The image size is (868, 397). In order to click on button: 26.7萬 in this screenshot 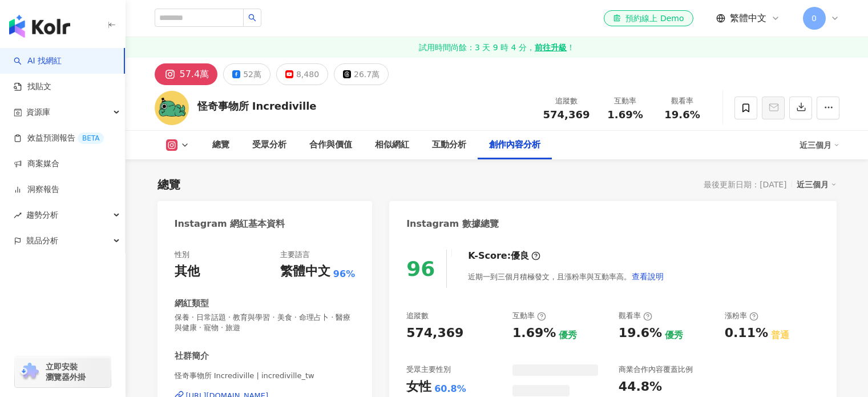, I will do `click(361, 74)`.